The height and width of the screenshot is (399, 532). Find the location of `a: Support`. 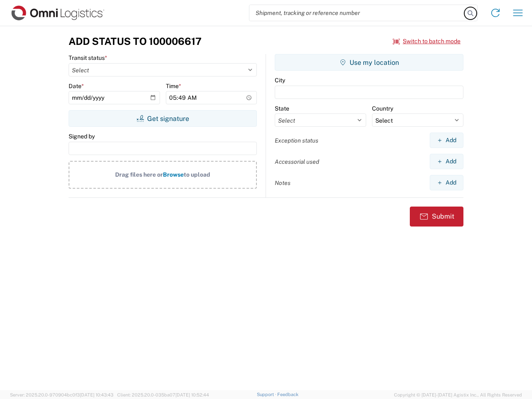

a: Support is located at coordinates (268, 395).